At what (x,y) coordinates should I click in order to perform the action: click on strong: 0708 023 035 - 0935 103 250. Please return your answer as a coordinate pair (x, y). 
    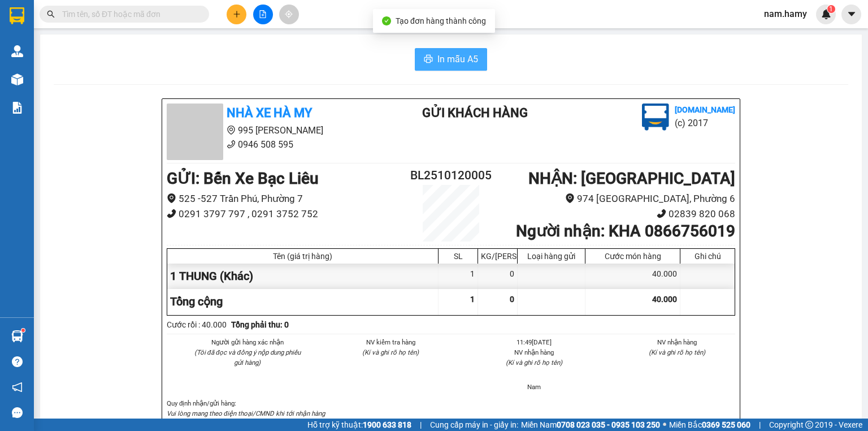
    Looking at the image, I should click on (608, 424).